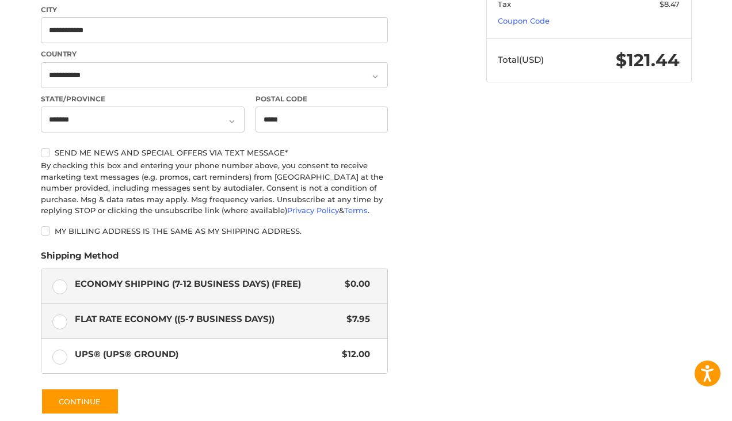 The height and width of the screenshot is (421, 732). I want to click on legend: Shipping Method, so click(79, 258).